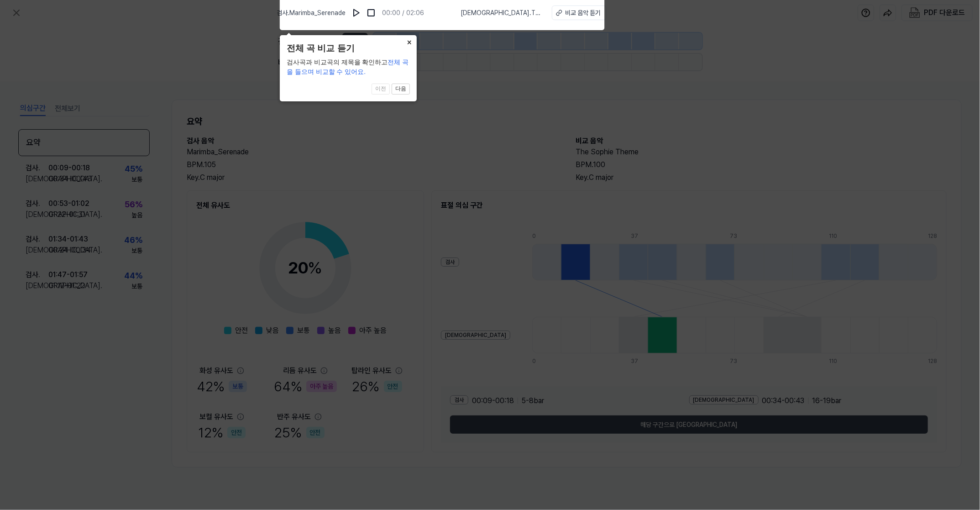 The height and width of the screenshot is (510, 980). Describe the element at coordinates (357, 13) in the screenshot. I see `img: play` at that location.